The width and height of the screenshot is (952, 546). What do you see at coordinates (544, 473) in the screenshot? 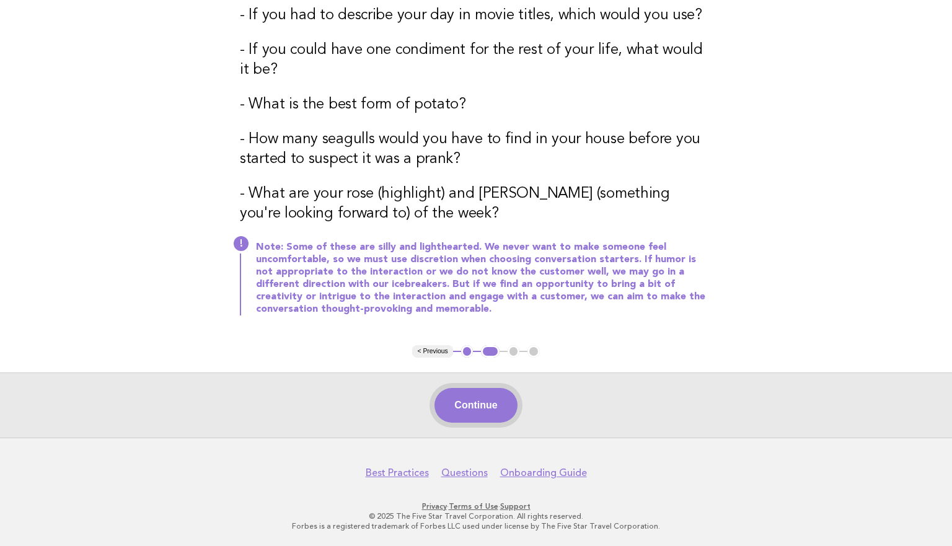
I see `a: Onboarding Guide` at bounding box center [544, 473].